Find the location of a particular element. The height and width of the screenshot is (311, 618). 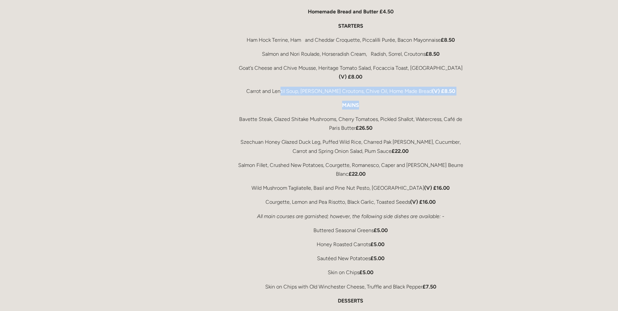

p: Skin on Chips is located at coordinates (351, 272).